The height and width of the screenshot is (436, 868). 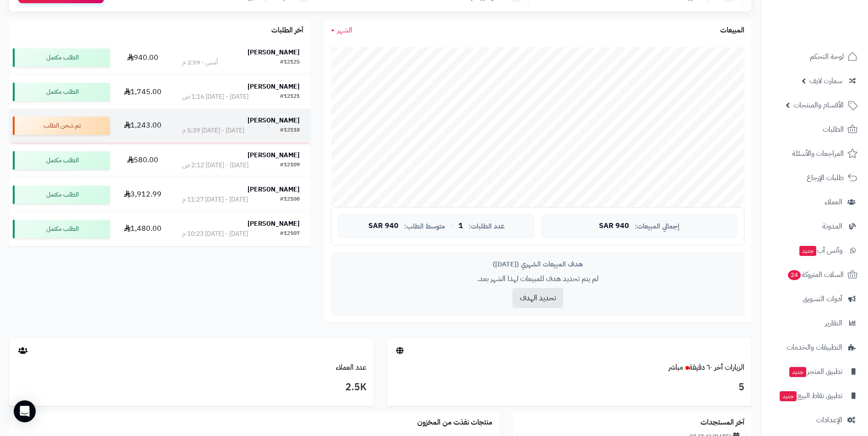 What do you see at coordinates (834, 129) in the screenshot?
I see `span: الطلبات` at bounding box center [834, 129].